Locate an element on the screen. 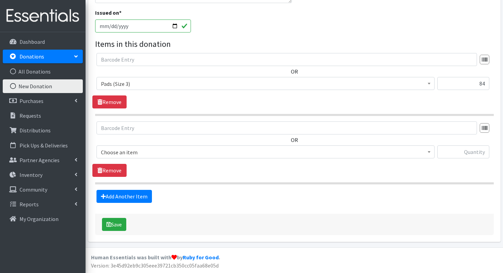 This screenshot has height=273, width=503. strong: Human Essentials was built with by . is located at coordinates (155, 257).